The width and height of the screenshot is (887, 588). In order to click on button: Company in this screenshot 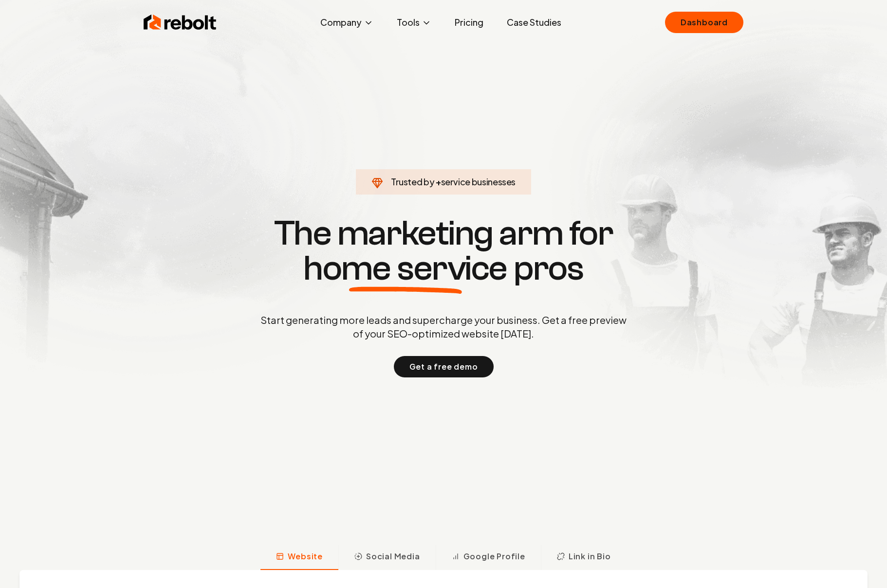, I will do `click(347, 23)`.